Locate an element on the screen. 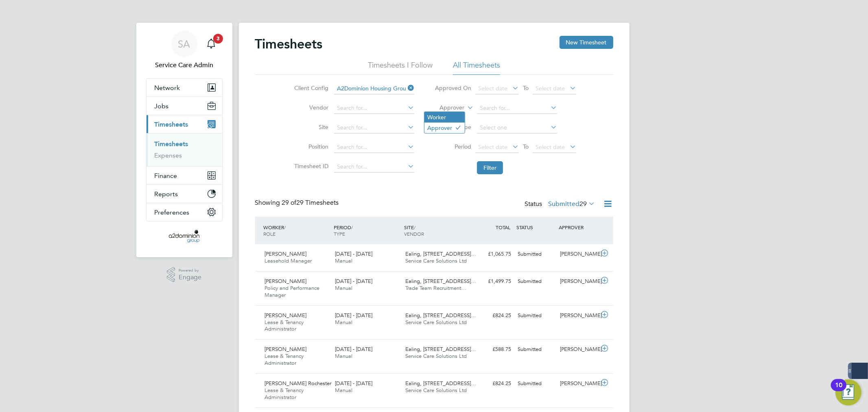  span: Reports is located at coordinates (166, 193).